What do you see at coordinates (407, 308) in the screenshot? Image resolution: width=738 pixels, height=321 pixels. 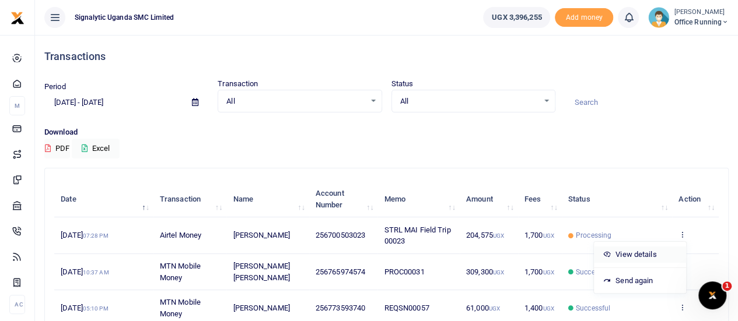 I see `span: REQSN00057` at bounding box center [407, 308].